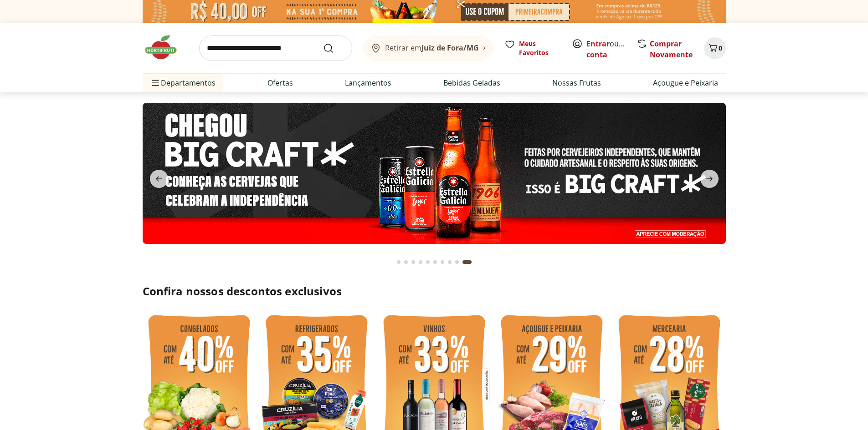 The height and width of the screenshot is (430, 868). What do you see at coordinates (432, 48) in the screenshot?
I see `span: Retirar em` at bounding box center [432, 48].